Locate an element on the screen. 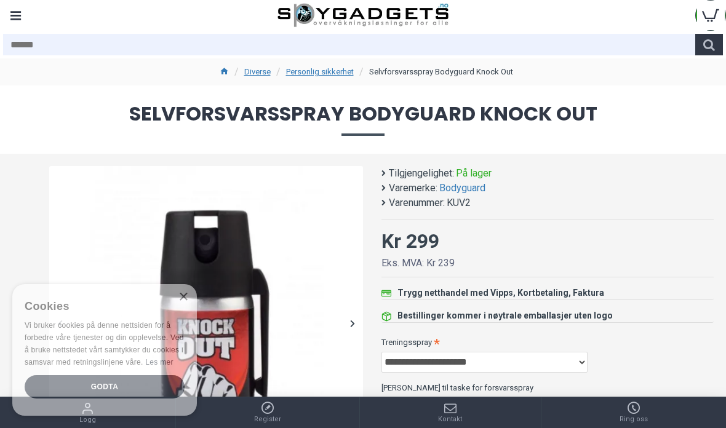 The width and height of the screenshot is (726, 428). a: Personlig sikkerhet is located at coordinates (320, 72).